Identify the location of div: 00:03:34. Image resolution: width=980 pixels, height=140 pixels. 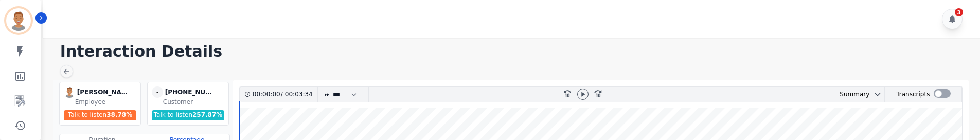
(297, 94).